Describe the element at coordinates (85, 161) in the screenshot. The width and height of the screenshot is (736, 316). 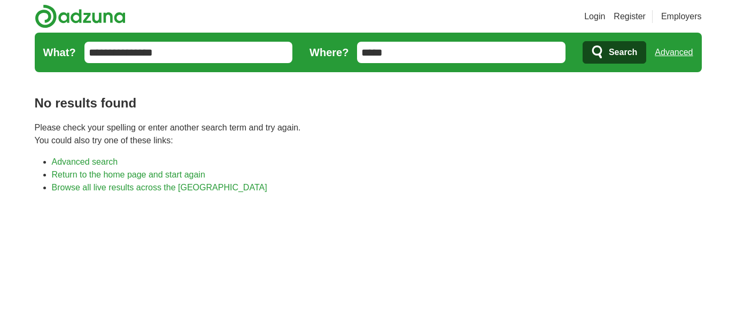
I see `a: Advanced search` at that location.